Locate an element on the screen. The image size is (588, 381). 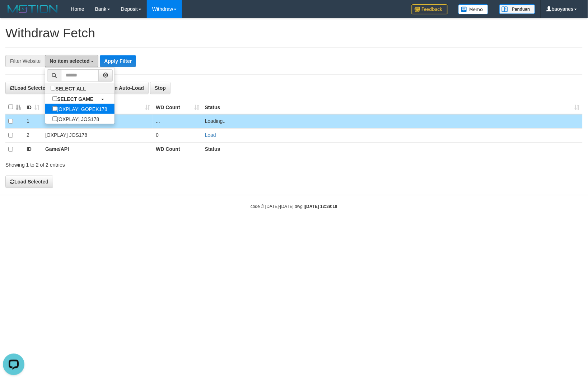
th: Status: activate to sort column ascending is located at coordinates (392, 107).